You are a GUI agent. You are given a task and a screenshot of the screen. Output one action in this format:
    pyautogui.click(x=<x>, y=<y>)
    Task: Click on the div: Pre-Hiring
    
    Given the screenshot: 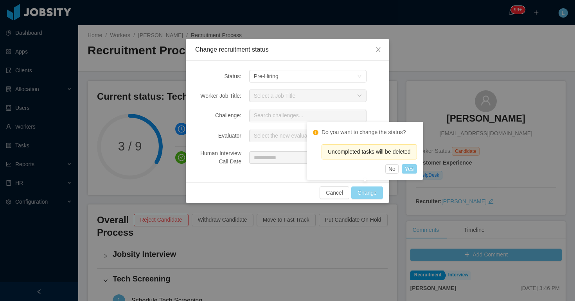 What is the action you would take?
    pyautogui.click(x=266, y=76)
    